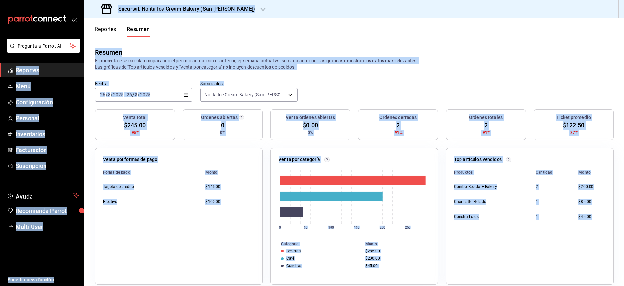 The image size is (624, 286). What do you see at coordinates (122, 32) in the screenshot?
I see `div: navigation tabs` at bounding box center [122, 32].